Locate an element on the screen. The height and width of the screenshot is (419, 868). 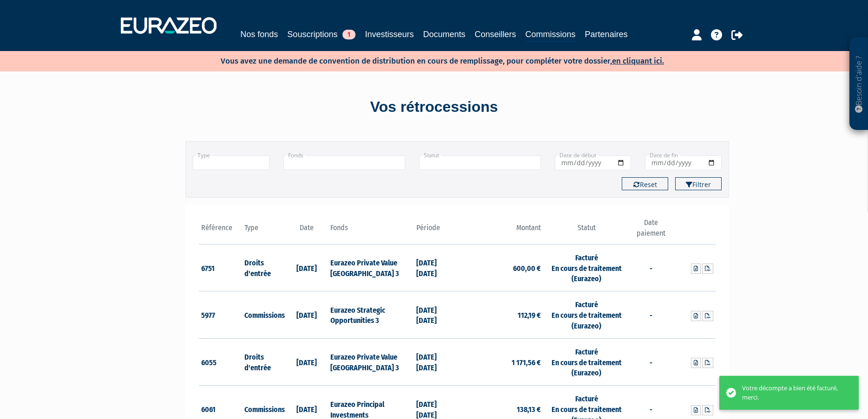
a: Nos fonds is located at coordinates (259, 35).